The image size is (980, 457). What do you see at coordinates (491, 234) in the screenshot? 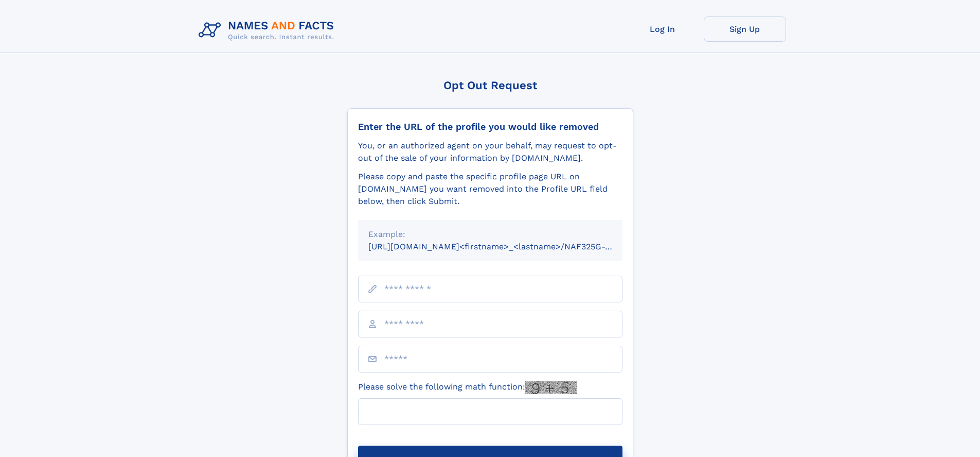
I see `div: Example:` at bounding box center [491, 234].